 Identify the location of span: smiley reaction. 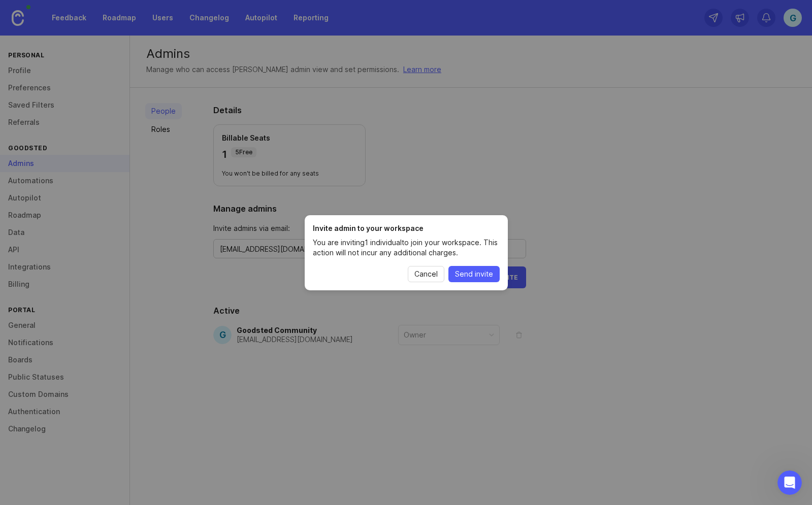
(21, 438).